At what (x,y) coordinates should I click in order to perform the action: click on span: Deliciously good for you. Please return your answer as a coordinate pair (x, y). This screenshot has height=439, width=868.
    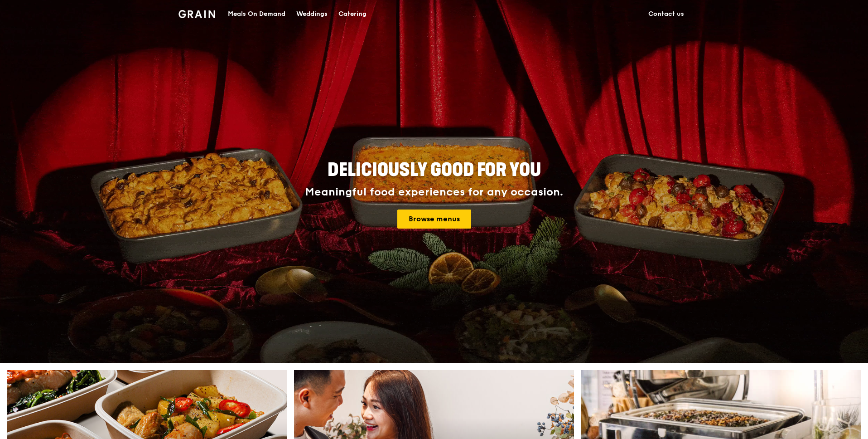
    Looking at the image, I should click on (434, 170).